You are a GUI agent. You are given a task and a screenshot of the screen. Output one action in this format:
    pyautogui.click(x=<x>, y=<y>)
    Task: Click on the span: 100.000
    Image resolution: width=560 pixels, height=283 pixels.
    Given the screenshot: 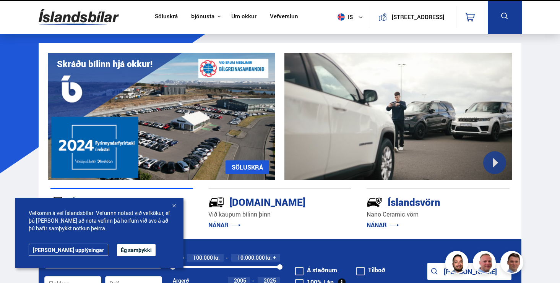 What is the action you would take?
    pyautogui.click(x=203, y=257)
    